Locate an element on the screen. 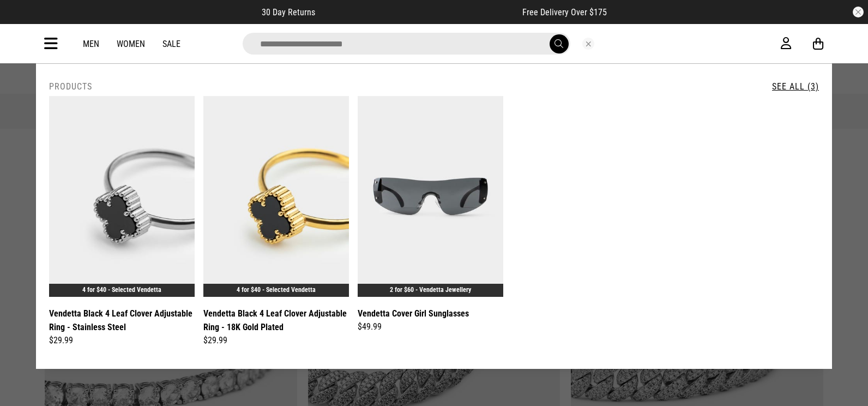 Image resolution: width=868 pixels, height=406 pixels. img: Vendetta Black 4 Leaf Clover Adjustable Ring - 18k Gold Plated in Multi is located at coordinates (276, 196).